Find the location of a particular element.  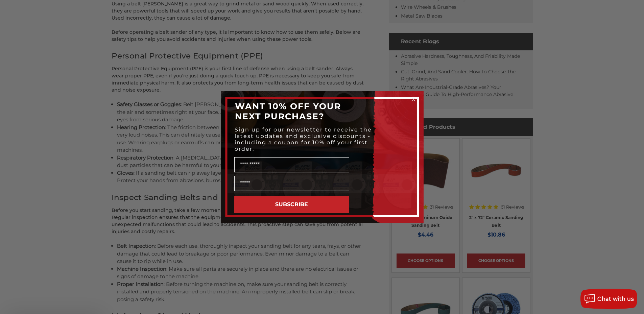

button: Chat with us is located at coordinates (609, 299).